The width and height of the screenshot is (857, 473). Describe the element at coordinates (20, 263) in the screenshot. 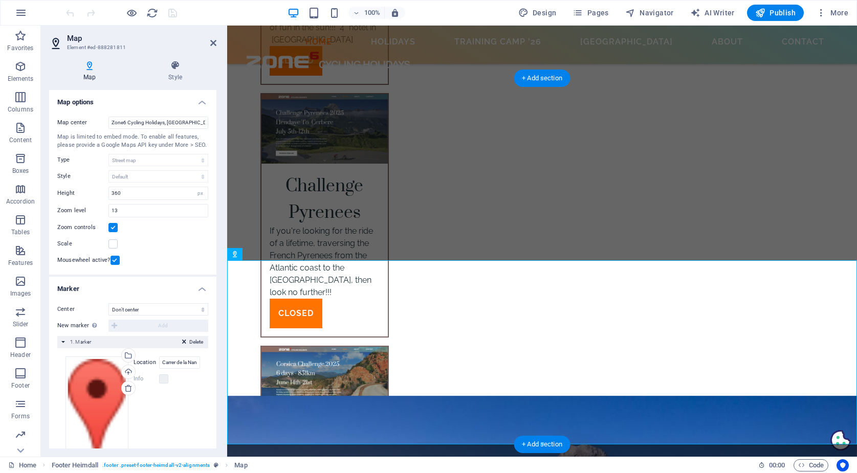

I see `p: Features` at that location.